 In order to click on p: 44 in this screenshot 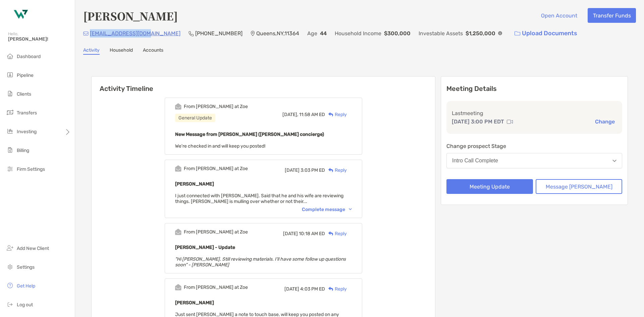, I will do `click(323, 33)`.